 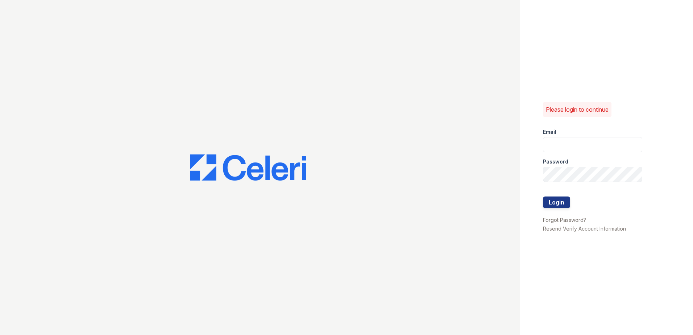 What do you see at coordinates (248, 167) in the screenshot?
I see `img: CE_Logo_Blue-a8612792a0a2168367f1c8372b55b34899dd931a85d93a1a3d3e32e68fde9ad4.png` at bounding box center [248, 167].